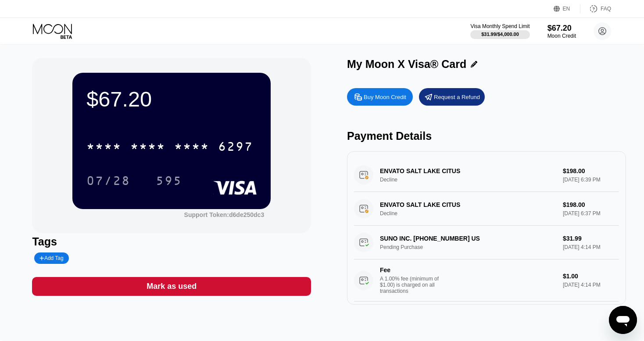 The image size is (644, 341). What do you see at coordinates (51, 258) in the screenshot?
I see `div: Add Tag` at bounding box center [51, 258].